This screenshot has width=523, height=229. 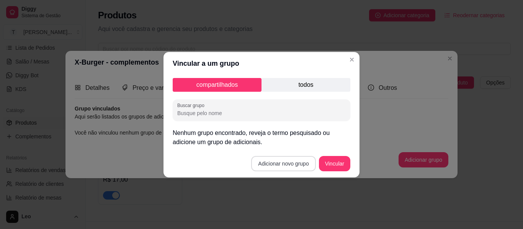 What do you see at coordinates (306, 85) in the screenshot?
I see `p: todos` at bounding box center [306, 85].